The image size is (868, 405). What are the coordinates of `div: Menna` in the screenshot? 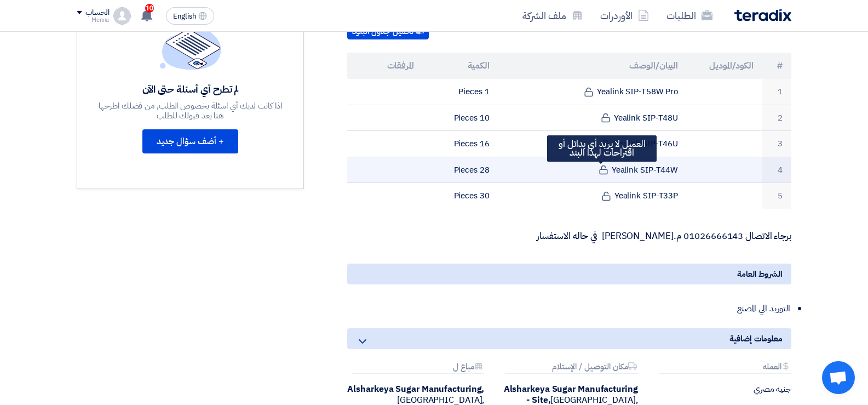 It's located at (93, 19).